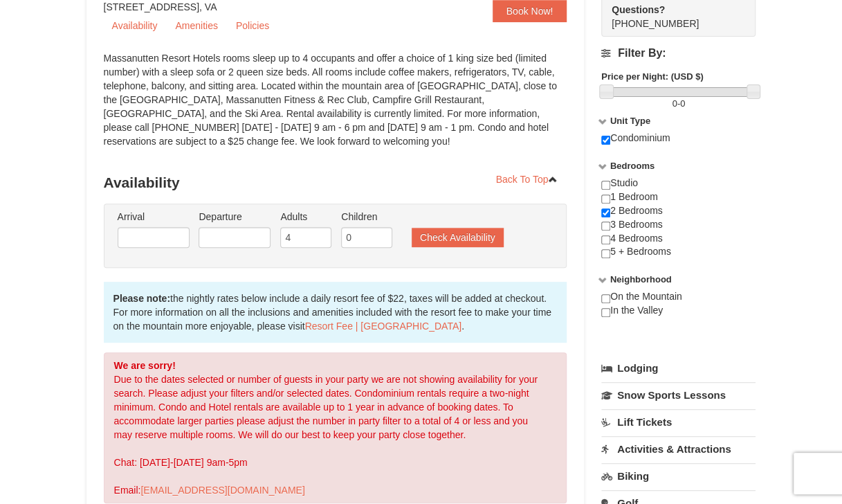 This screenshot has height=504, width=842. I want to click on h3: Availability, so click(336, 182).